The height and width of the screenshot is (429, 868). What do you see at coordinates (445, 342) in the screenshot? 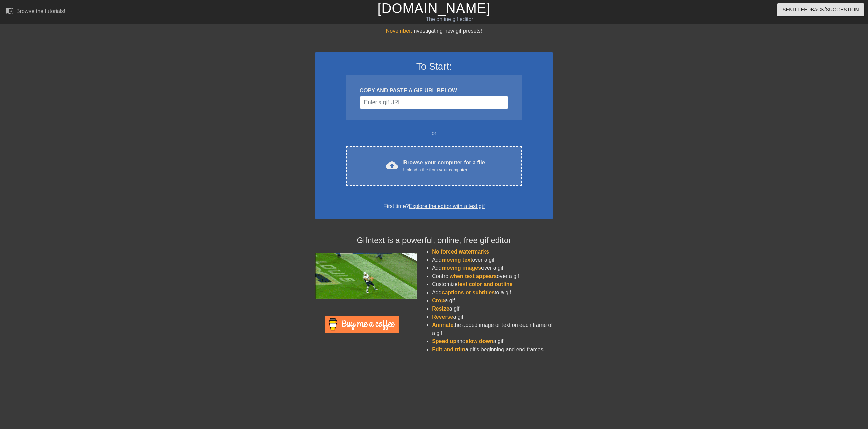
I see `span: Speed up` at bounding box center [445, 342].